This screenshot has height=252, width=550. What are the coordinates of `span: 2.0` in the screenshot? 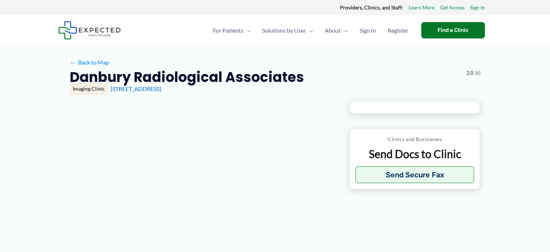 It's located at (470, 73).